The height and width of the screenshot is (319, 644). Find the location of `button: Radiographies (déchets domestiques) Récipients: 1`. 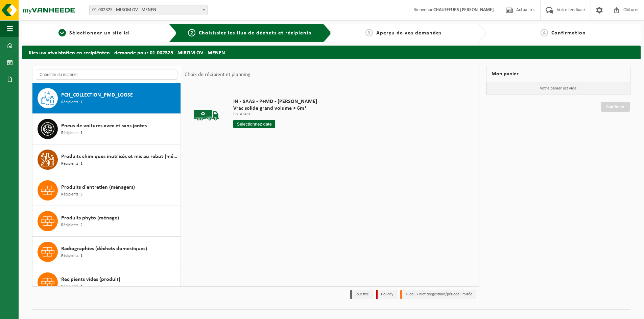

button: Radiographies (déchets domestiques) Récipients: 1 is located at coordinates (106, 252).